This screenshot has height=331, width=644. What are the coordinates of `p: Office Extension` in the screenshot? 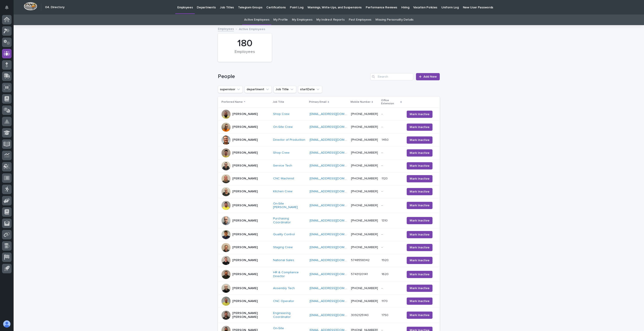 It's located at (390, 102).